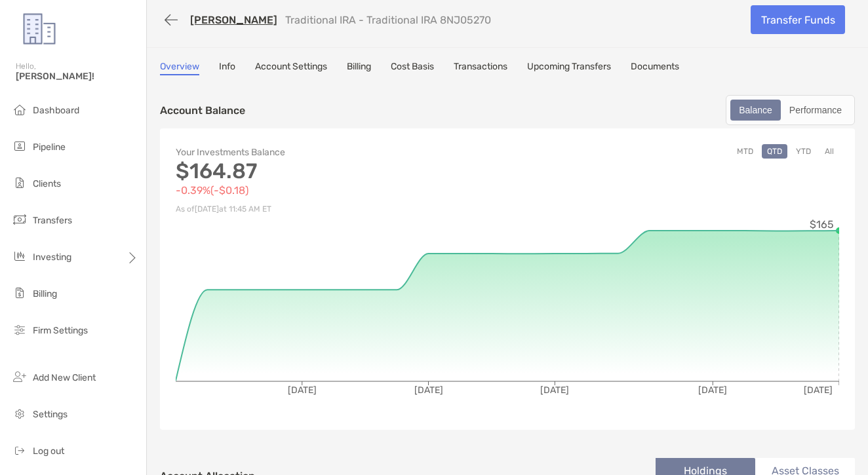 Image resolution: width=868 pixels, height=475 pixels. Describe the element at coordinates (180, 68) in the screenshot. I see `a: Overview` at that location.